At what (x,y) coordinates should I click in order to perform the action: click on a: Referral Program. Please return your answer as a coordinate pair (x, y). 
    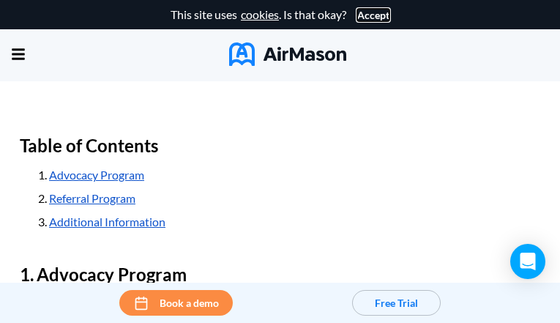
    Looking at the image, I should click on (92, 198).